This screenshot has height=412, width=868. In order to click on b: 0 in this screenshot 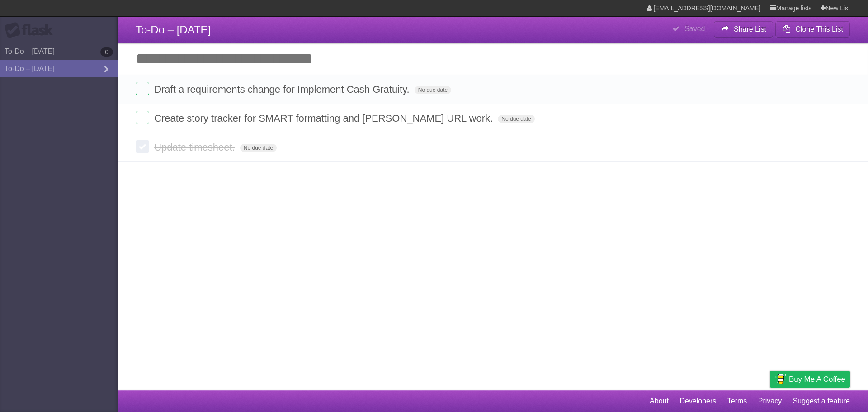, I will do `click(107, 52)`.